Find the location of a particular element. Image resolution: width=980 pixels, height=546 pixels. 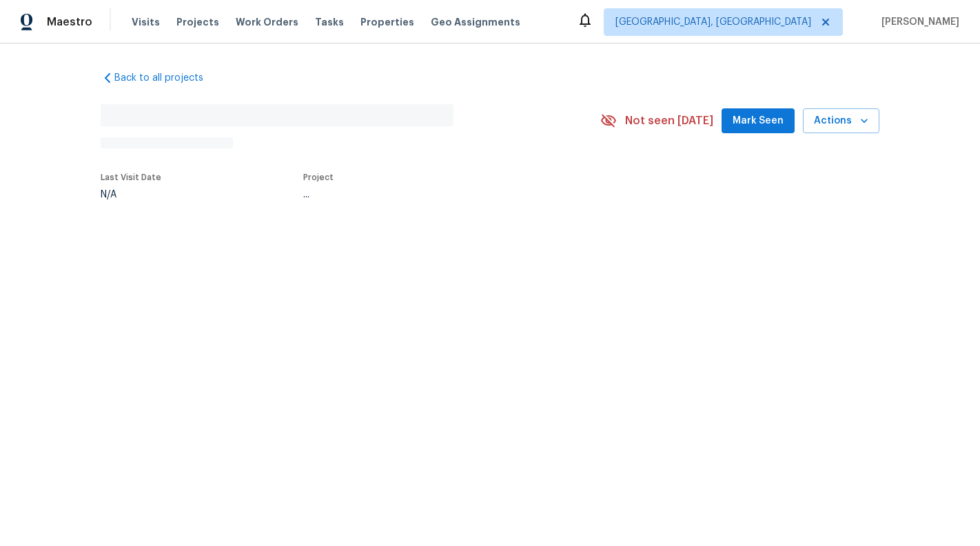

span: Actions is located at coordinates (841, 121).